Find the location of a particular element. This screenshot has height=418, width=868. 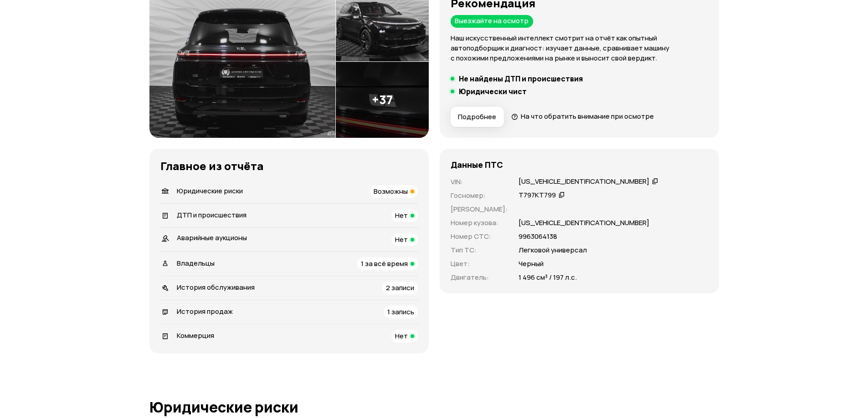

span: Возможны is located at coordinates (390, 191).